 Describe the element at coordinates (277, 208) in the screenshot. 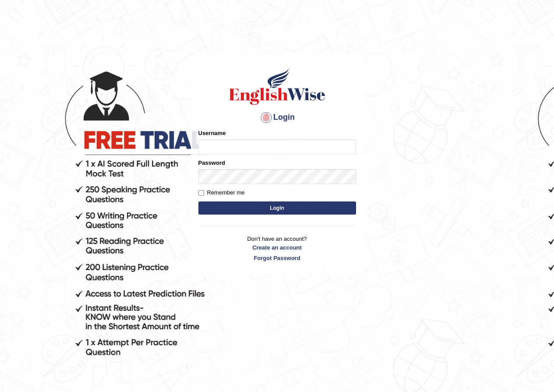

I see `button: Login` at that location.